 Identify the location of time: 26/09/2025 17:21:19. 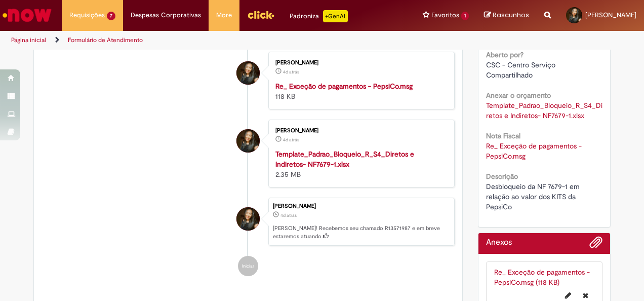
(288, 215).